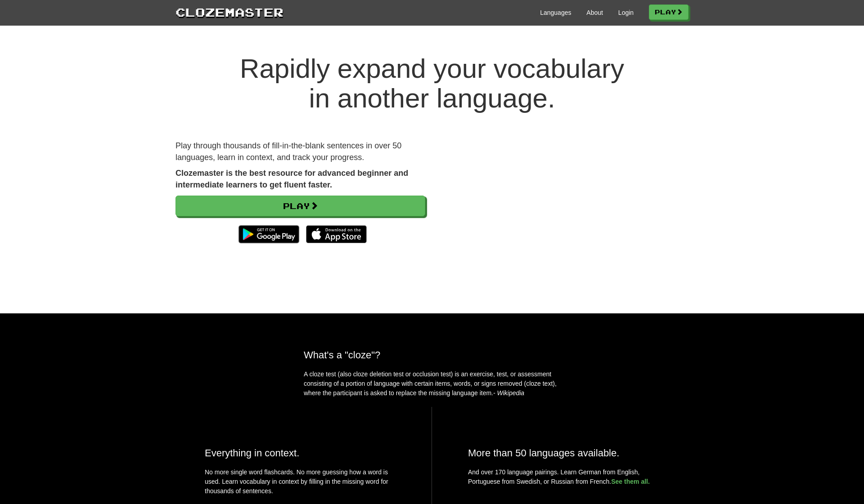  What do you see at coordinates (563, 453) in the screenshot?
I see `h2: More than 50 languages available.` at bounding box center [563, 453].